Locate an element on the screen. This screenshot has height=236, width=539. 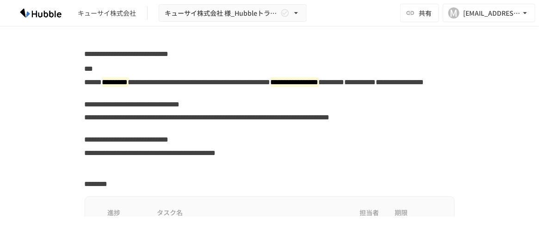
div: キューサイ株式会社 is located at coordinates (107, 13).